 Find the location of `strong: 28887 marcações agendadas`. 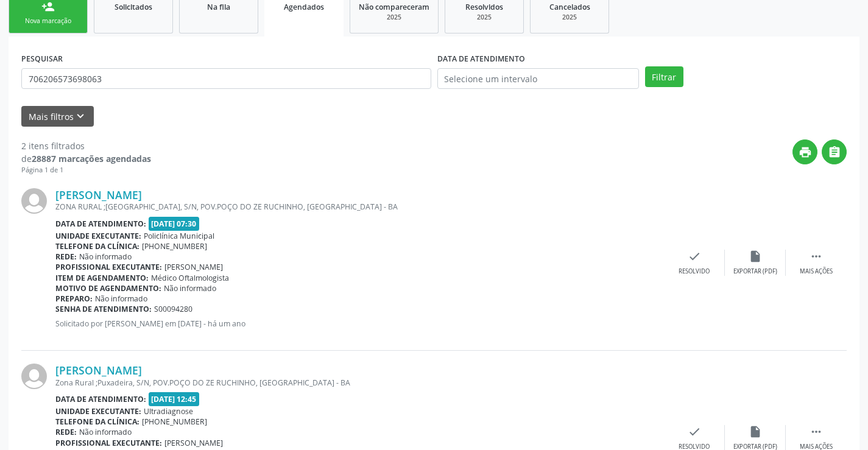

strong: 28887 marcações agendadas is located at coordinates (91, 159).